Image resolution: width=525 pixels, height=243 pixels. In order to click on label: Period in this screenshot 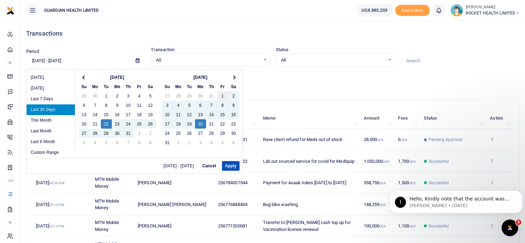, I will do `click(32, 51)`.